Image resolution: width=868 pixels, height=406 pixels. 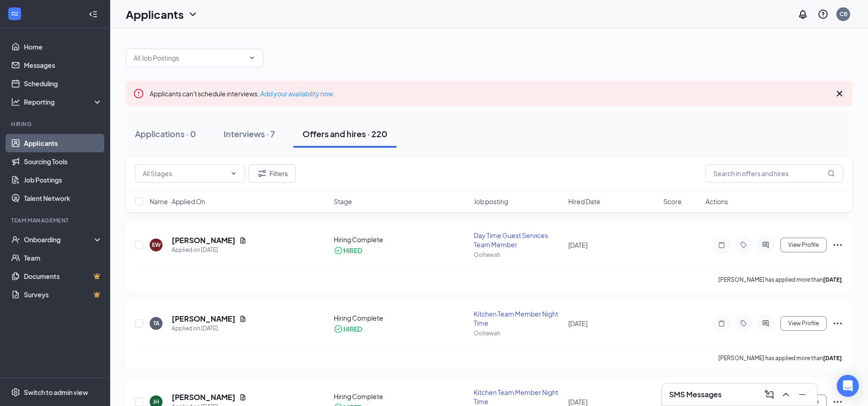 I want to click on a: Add your availability now, so click(x=296, y=94).